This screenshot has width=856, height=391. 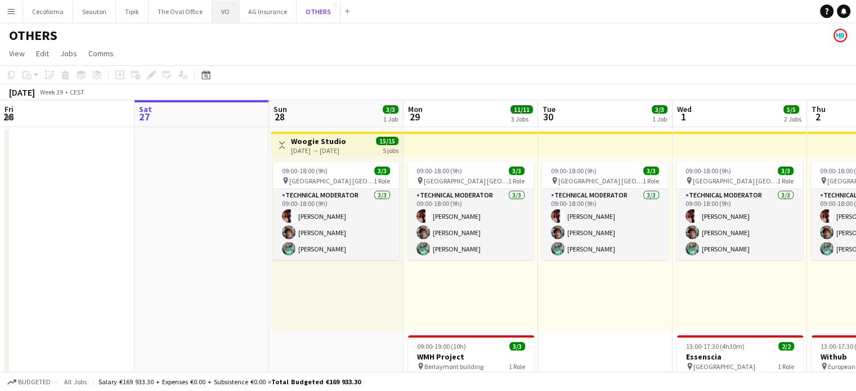 What do you see at coordinates (34, 382) in the screenshot?
I see `span: Budgeted` at bounding box center [34, 382].